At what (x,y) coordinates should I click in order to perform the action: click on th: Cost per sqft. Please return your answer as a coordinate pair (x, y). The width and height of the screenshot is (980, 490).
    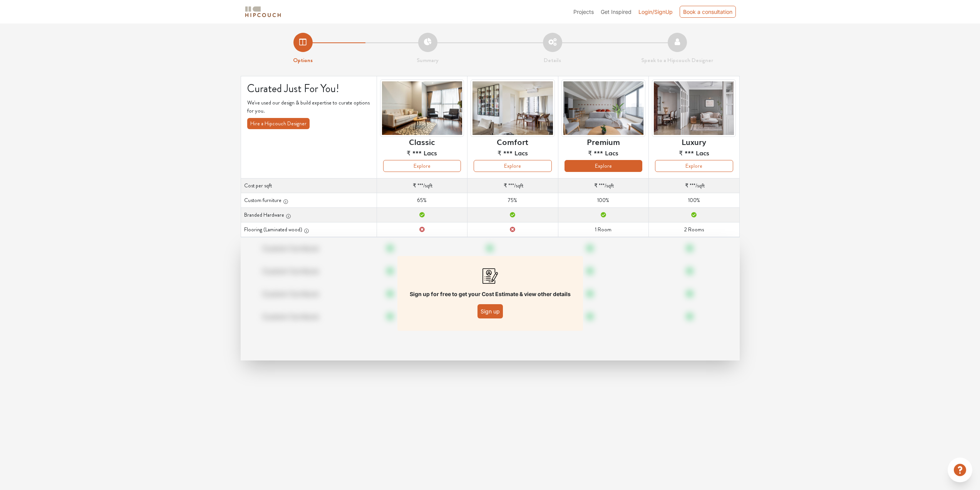
    Looking at the image, I should click on (309, 186).